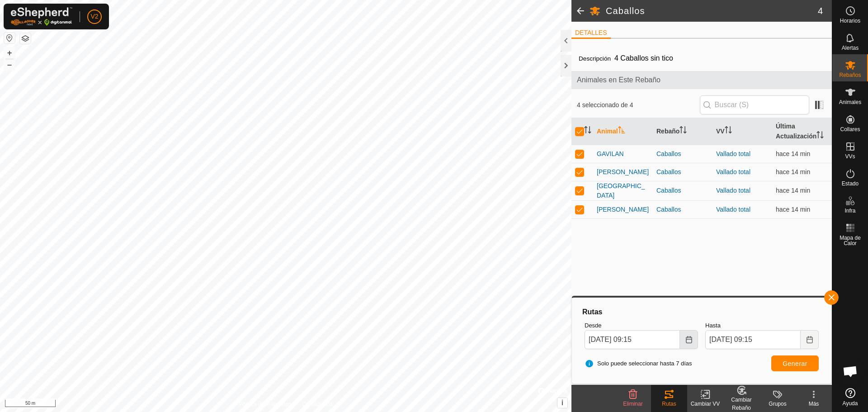 This screenshot has width=868, height=412. What do you see at coordinates (850, 241) in the screenshot?
I see `span: Mapa de Calor` at bounding box center [850, 241].